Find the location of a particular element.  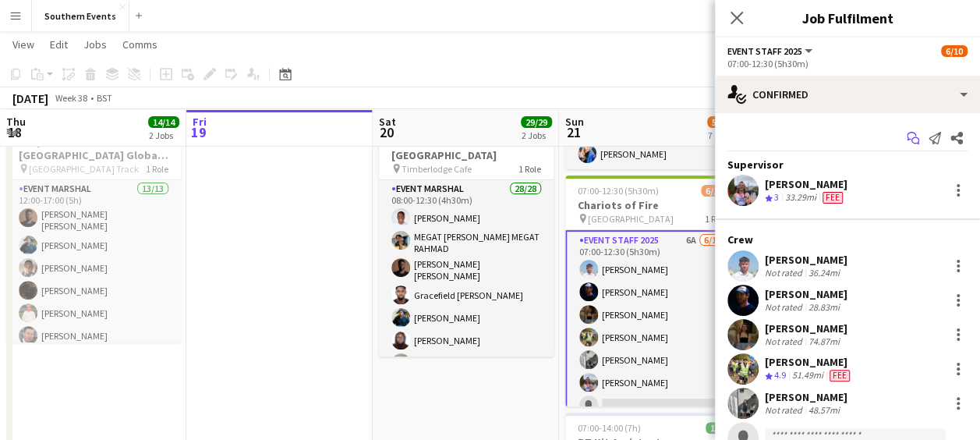

span: View is located at coordinates (24, 45).